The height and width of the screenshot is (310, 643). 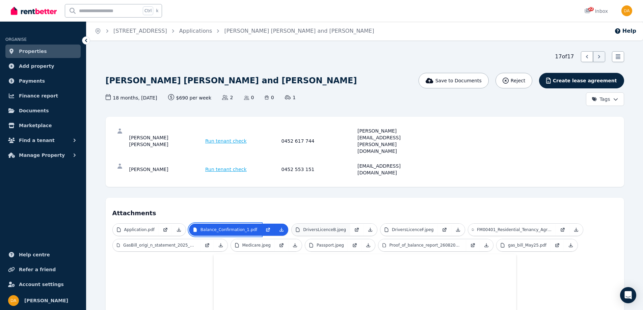 What do you see at coordinates (409, 230) in the screenshot?
I see `a: DriversLicenceF.jpeg` at bounding box center [409, 230].